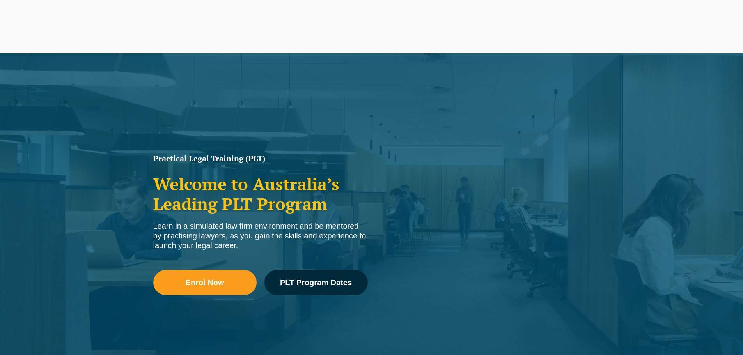 This screenshot has width=743, height=355. What do you see at coordinates (205, 283) in the screenshot?
I see `span: Enrol Now` at bounding box center [205, 283].